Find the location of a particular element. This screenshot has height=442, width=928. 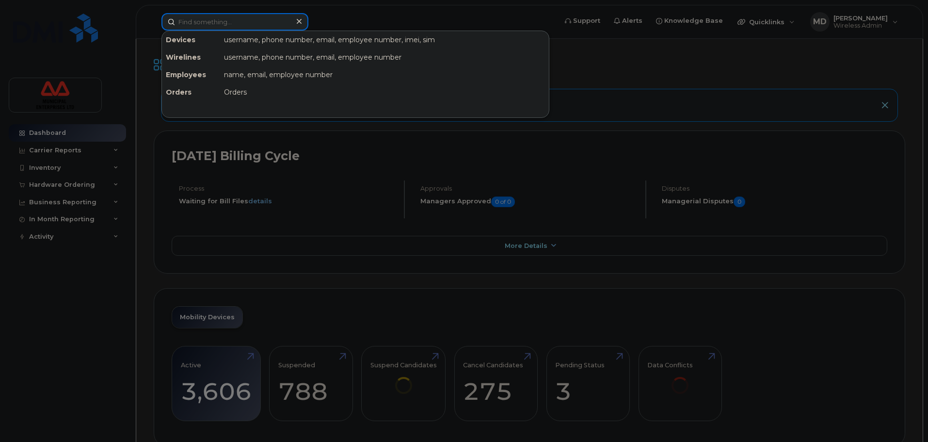

div: Wirelines is located at coordinates (191, 57).